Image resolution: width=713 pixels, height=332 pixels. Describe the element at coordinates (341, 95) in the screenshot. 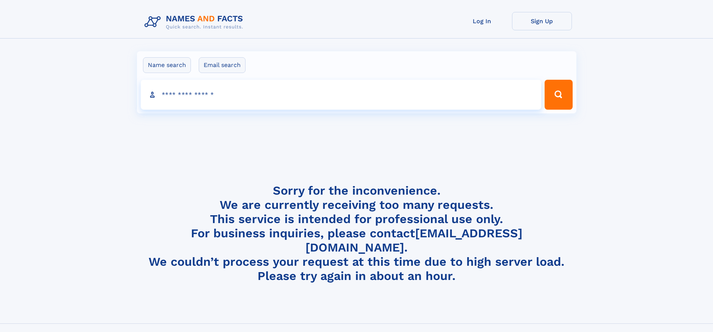

I see `input: search input` at that location.